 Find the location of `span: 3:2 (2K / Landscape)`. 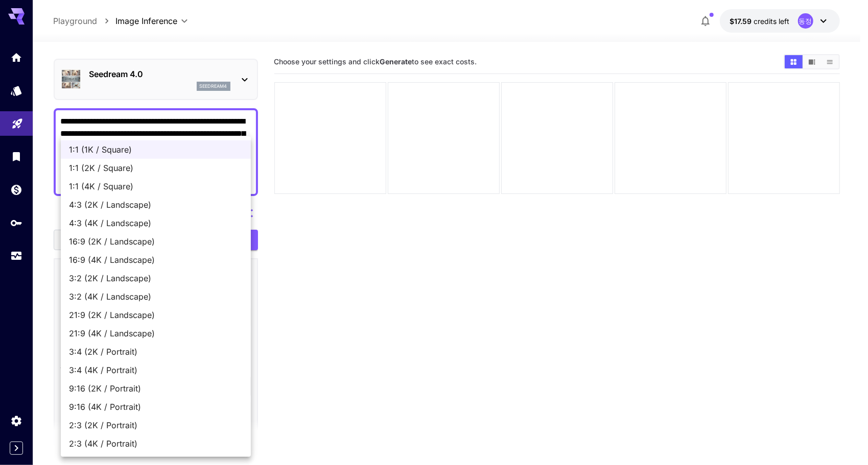

span: 3:2 (2K / Landscape) is located at coordinates (156, 278).